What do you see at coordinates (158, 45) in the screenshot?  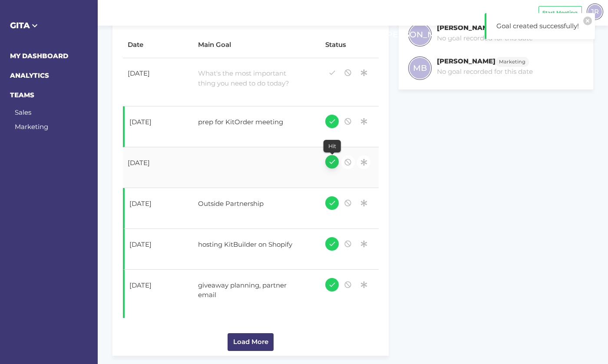 I see `div: Date` at bounding box center [158, 45].